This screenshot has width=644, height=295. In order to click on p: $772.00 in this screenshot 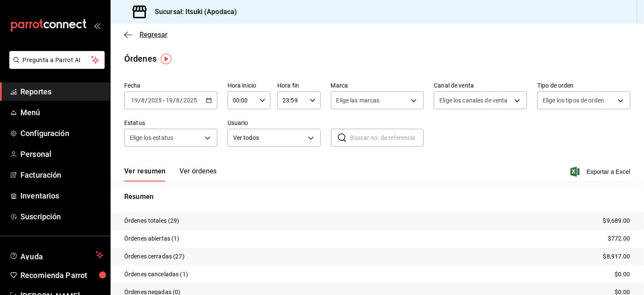, I will do `click(619, 238)`.